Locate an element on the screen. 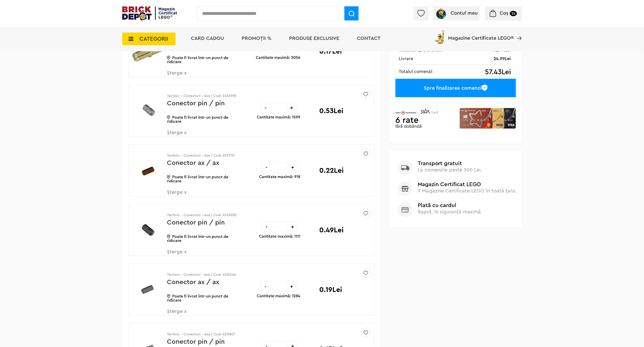 The image size is (644, 347). span: Contact is located at coordinates (369, 38).